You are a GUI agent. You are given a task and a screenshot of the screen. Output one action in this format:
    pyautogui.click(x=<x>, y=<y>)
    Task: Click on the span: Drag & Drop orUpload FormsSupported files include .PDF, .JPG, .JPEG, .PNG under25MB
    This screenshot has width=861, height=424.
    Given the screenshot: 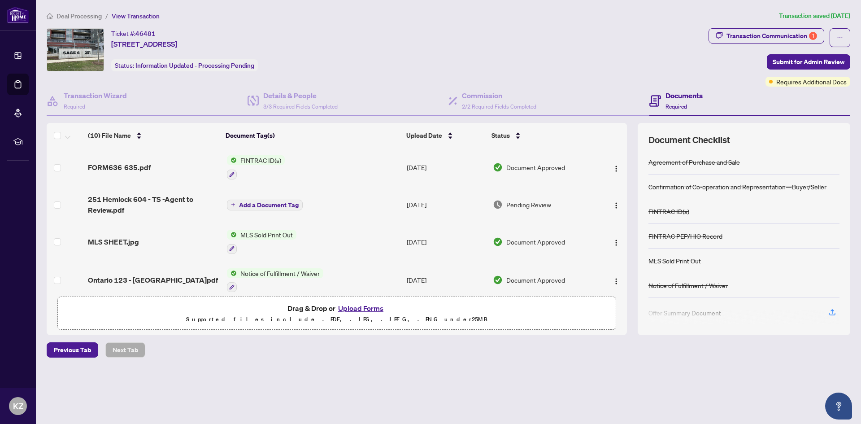 What is the action you would take?
    pyautogui.click(x=337, y=313)
    